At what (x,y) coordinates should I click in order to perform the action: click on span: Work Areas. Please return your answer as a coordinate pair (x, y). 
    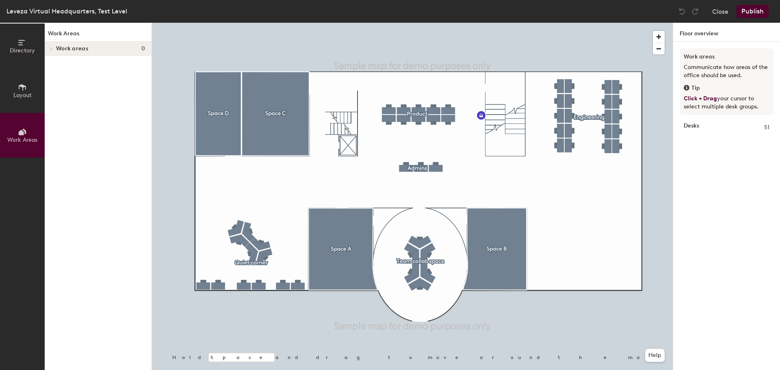
    Looking at the image, I should click on (22, 140).